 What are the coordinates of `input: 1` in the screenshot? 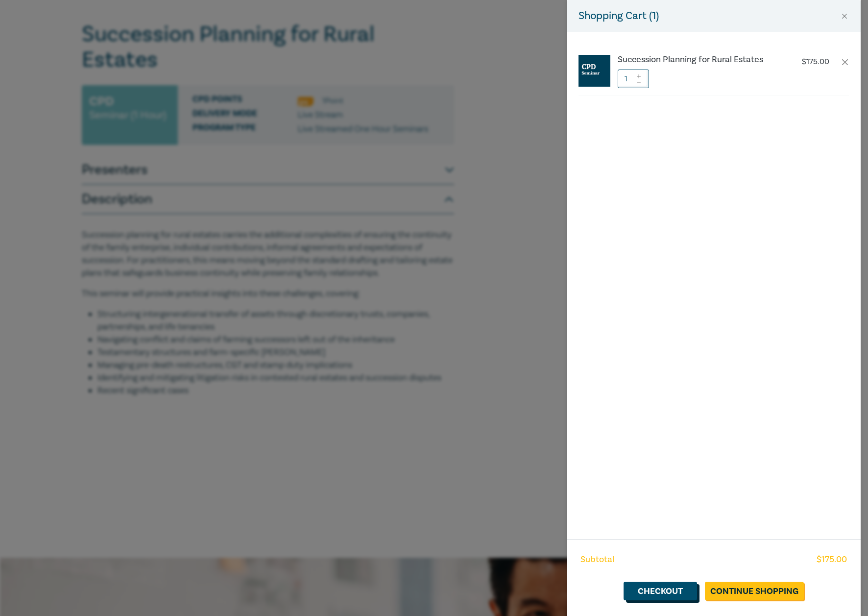 It's located at (633, 79).